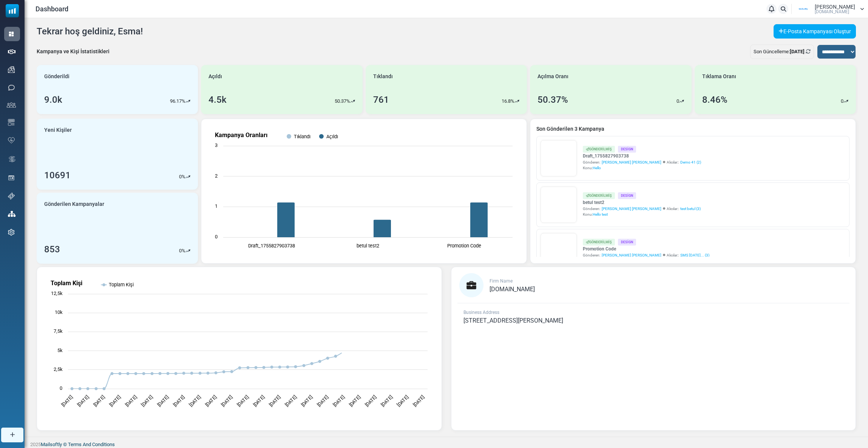 The width and height of the screenshot is (868, 448). I want to click on img: User Logo, so click(803, 9).